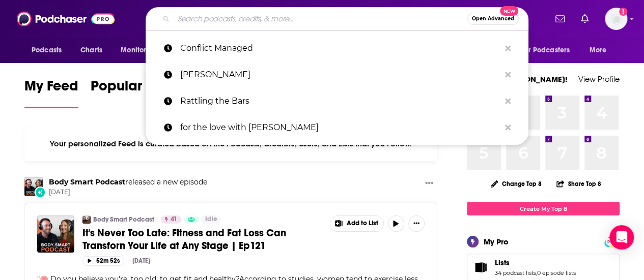 This screenshot has height=280, width=644. I want to click on span: 41, so click(174, 220).